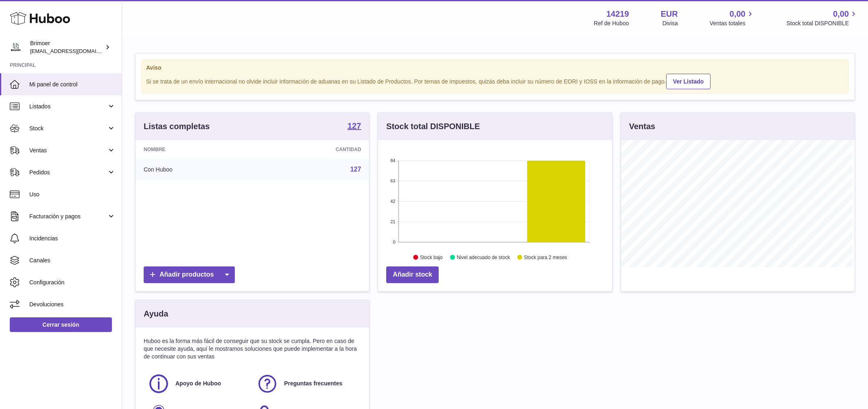  I want to click on a: Cerrar sesión, so click(60, 325).